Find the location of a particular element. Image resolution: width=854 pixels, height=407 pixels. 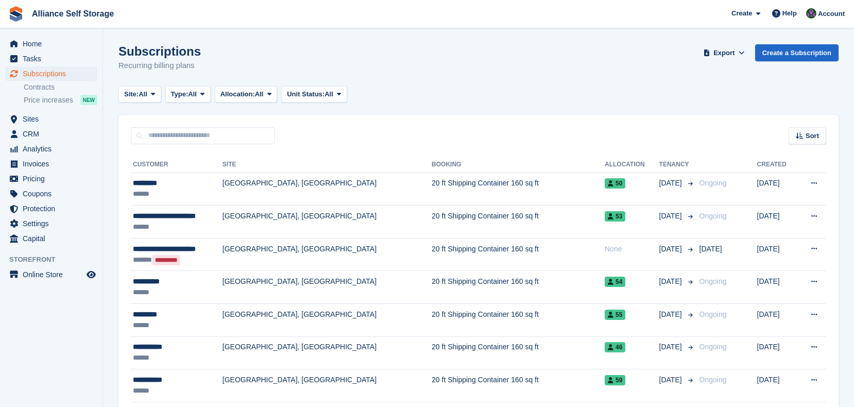

span: Account is located at coordinates (832, 14).